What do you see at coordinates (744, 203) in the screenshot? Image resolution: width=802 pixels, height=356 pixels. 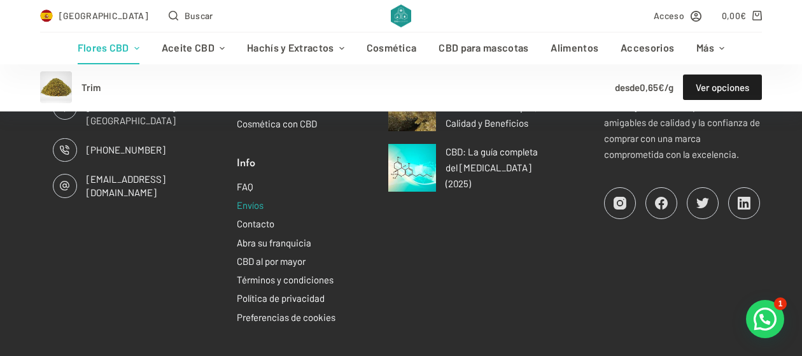 I see `a: LinkedIn` at bounding box center [744, 203].